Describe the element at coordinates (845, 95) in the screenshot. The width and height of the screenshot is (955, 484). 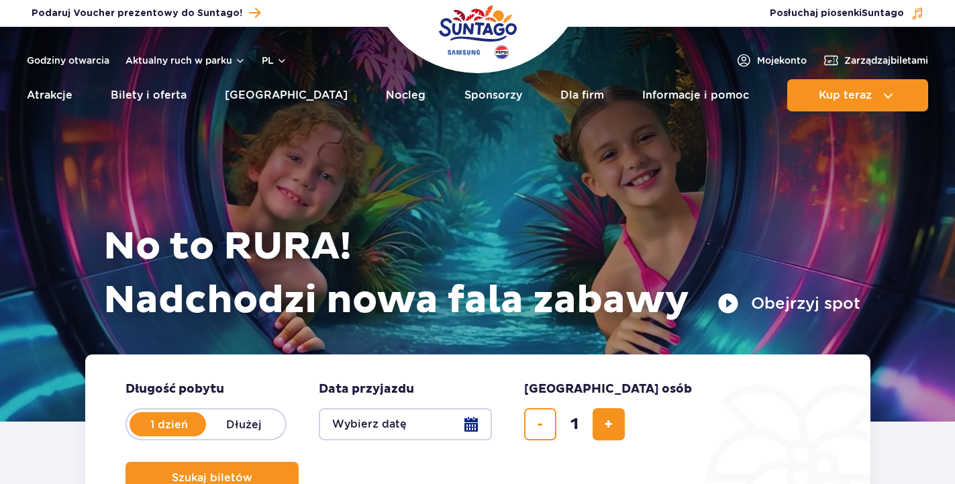
I see `span: Kup teraz` at that location.